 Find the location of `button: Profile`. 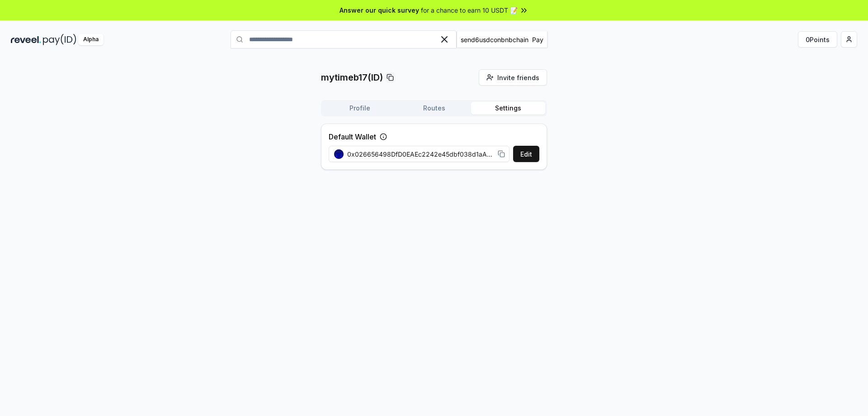

button: Profile is located at coordinates (360, 108).